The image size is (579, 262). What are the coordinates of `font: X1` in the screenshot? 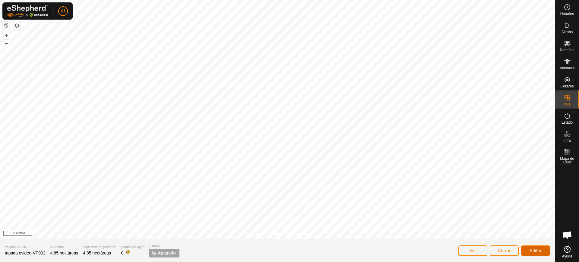 It's located at (63, 11).